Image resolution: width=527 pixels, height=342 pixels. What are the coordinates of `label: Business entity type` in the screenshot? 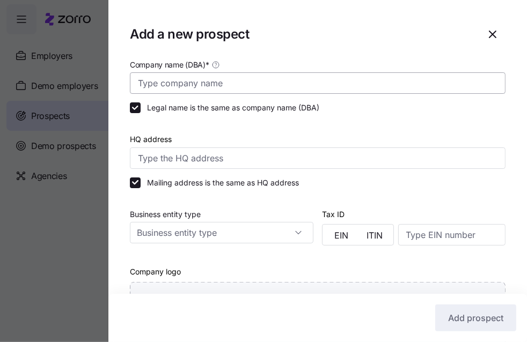 It's located at (165, 214).